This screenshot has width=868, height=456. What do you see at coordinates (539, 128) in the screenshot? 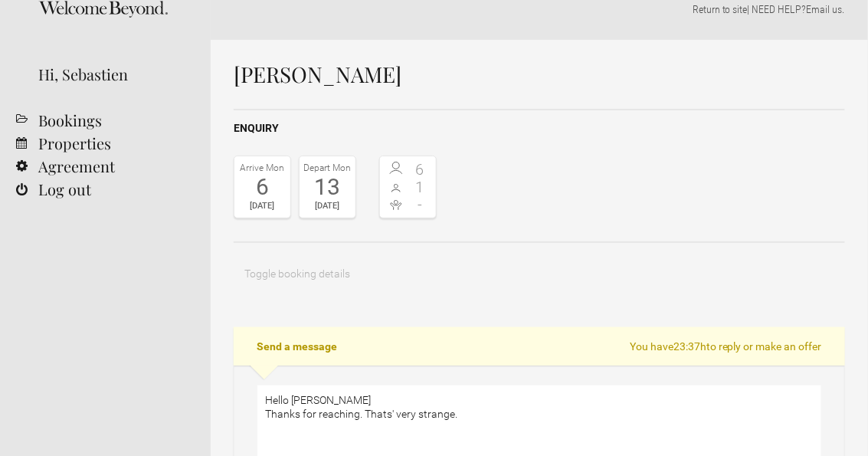
I see `h2: Enquiry` at bounding box center [539, 128].